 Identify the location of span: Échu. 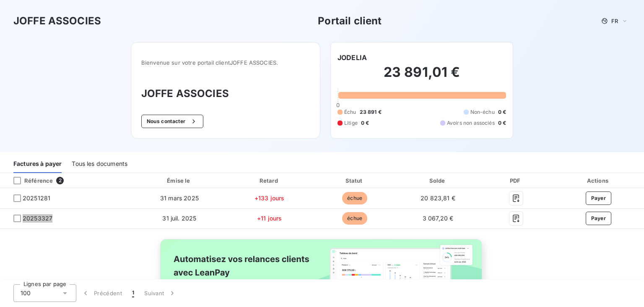
(350, 112).